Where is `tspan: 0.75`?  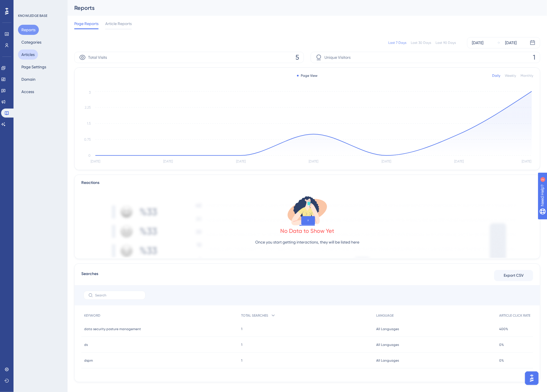
tspan: 0.75 is located at coordinates (87, 140).